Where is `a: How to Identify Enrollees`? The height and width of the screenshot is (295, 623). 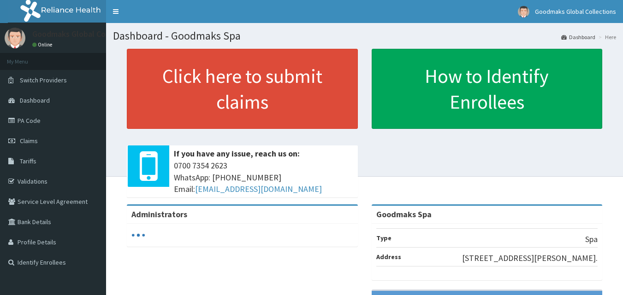
a: How to Identify Enrollees is located at coordinates (487, 89).